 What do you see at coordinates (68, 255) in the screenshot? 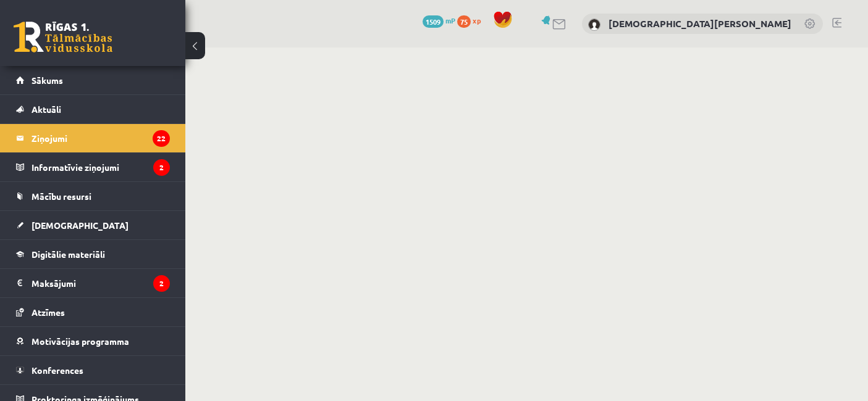
I see `span: Digitālie materiāli` at bounding box center [68, 255].